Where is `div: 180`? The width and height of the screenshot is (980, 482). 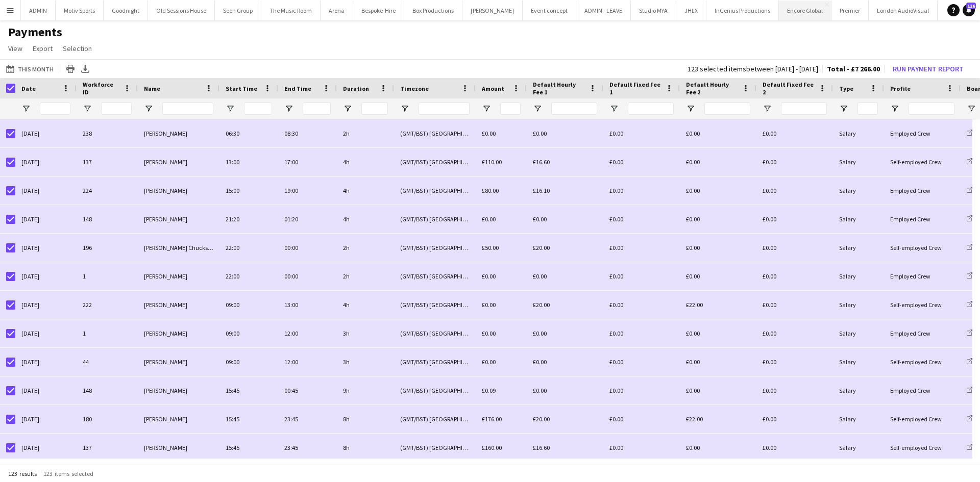 div: 180 is located at coordinates (108, 419).